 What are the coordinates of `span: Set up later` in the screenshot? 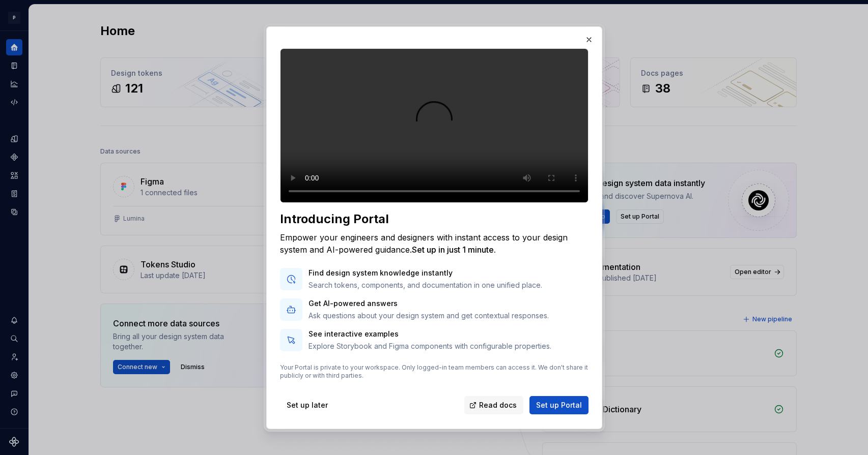 It's located at (307, 405).